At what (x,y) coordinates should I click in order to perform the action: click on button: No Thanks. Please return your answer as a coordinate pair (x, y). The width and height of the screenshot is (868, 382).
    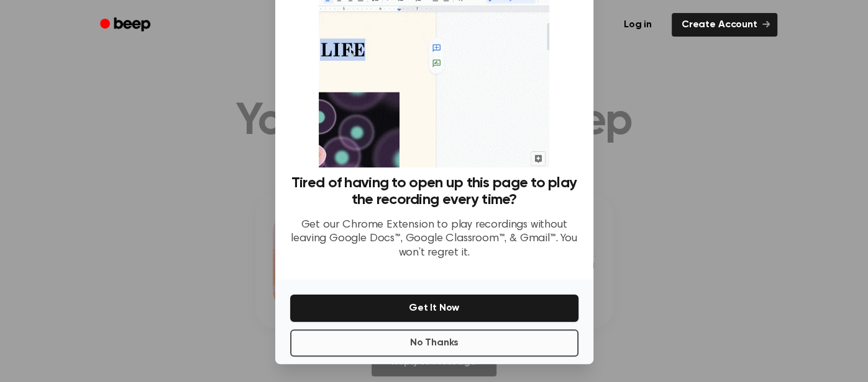
    Looking at the image, I should click on (434, 343).